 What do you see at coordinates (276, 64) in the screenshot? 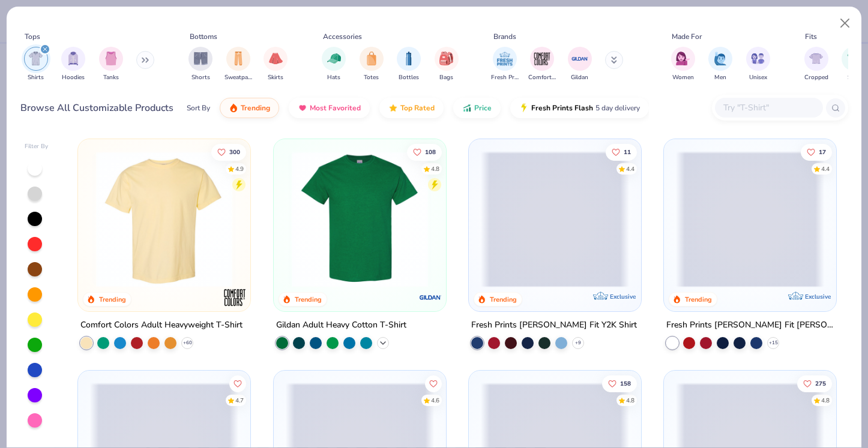
I see `div: filter for Skirts` at bounding box center [276, 64].